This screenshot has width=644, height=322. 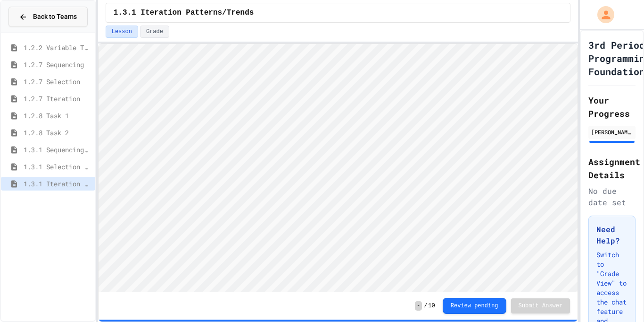 What do you see at coordinates (612, 196) in the screenshot?
I see `div: No due date set` at bounding box center [612, 196].